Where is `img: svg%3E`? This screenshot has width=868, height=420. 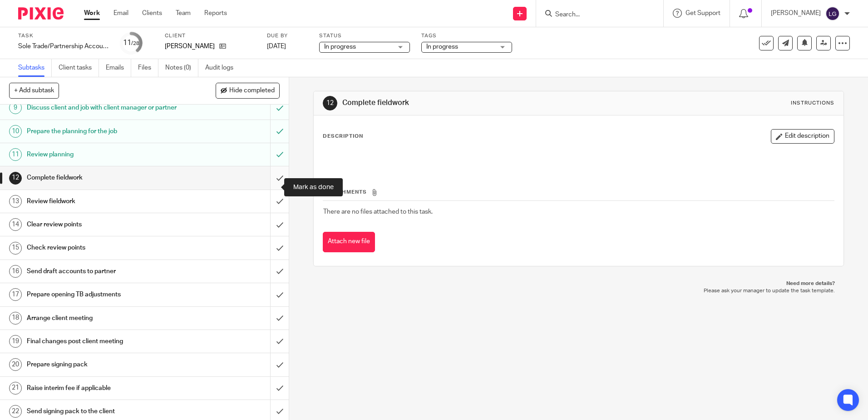 img: svg%3E is located at coordinates (832, 14).